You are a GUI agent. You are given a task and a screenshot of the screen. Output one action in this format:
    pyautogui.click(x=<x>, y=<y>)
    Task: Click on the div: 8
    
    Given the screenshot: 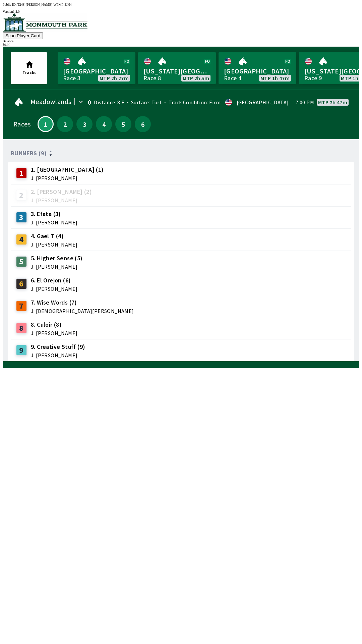 What is the action you would take?
    pyautogui.click(x=21, y=328)
    